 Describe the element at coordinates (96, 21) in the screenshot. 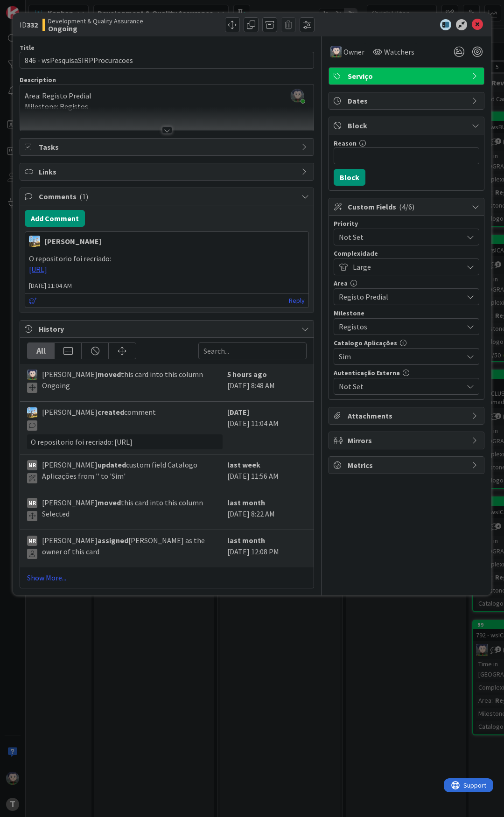

I see `span: Development & Quality Assurance` at that location.